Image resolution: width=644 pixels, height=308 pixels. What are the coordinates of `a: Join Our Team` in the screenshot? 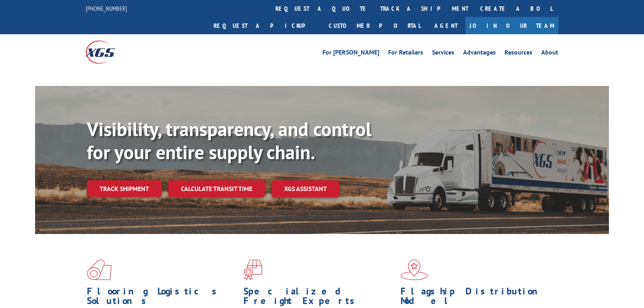 It's located at (512, 25).